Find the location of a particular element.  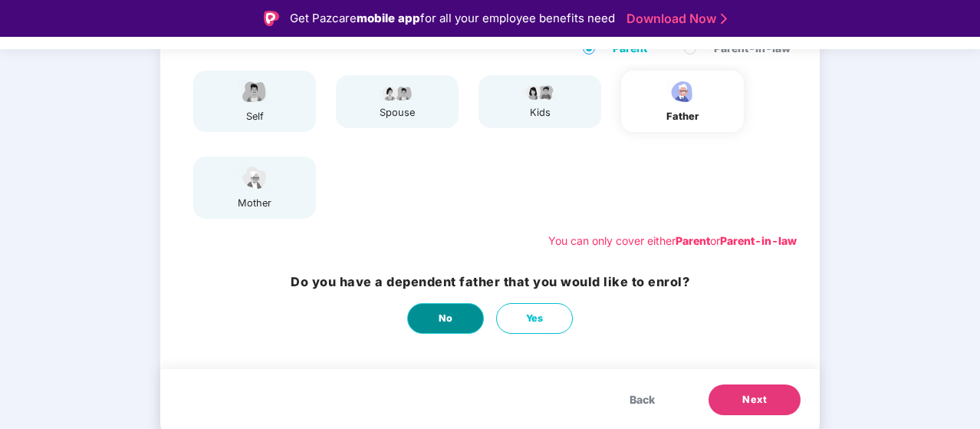

img: Logo is located at coordinates (272, 19).